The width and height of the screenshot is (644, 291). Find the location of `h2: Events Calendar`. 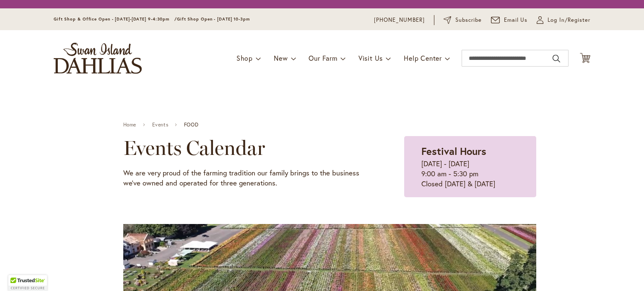

h2: Events Calendar is located at coordinates (243, 148).